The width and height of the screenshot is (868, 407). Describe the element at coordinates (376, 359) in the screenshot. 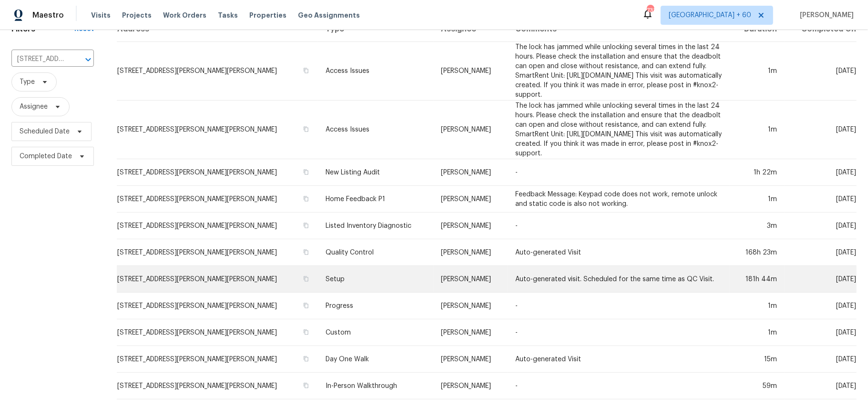

I see `td: Day One Walk` at that location.